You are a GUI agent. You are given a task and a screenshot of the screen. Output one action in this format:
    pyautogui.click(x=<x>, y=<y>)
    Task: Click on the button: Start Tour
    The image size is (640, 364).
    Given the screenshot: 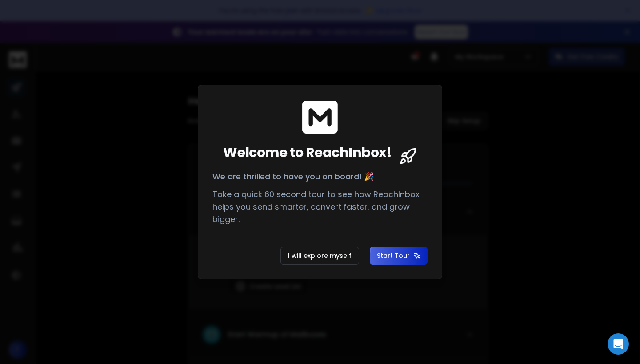 What is the action you would take?
    pyautogui.click(x=399, y=255)
    